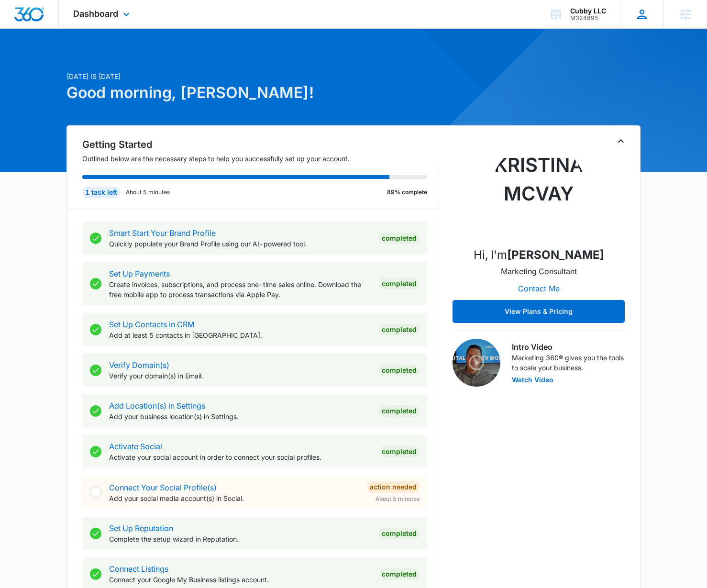 The image size is (707, 588). What do you see at coordinates (95, 13) in the screenshot?
I see `span: Dashboard` at bounding box center [95, 13].